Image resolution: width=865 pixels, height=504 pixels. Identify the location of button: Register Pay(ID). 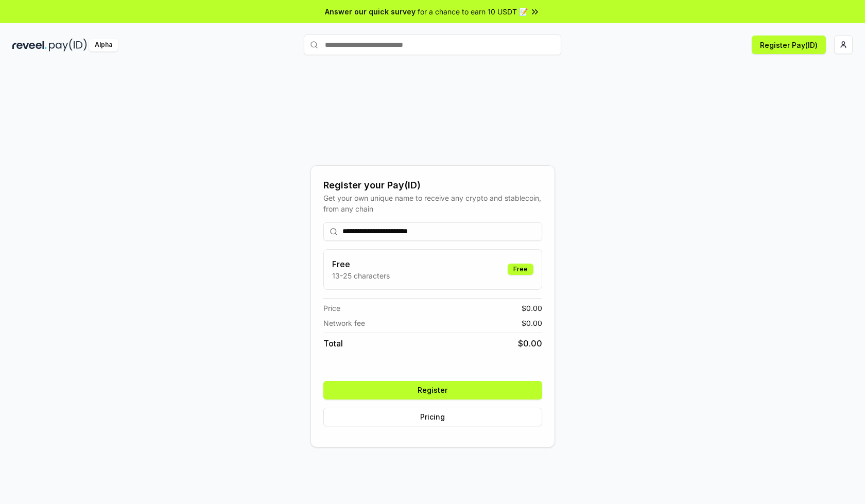
(789, 44).